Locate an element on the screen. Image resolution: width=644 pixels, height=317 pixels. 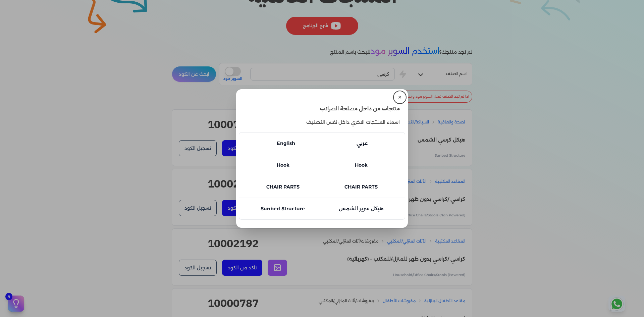
p: CHAIR PARTS is located at coordinates (283, 187).